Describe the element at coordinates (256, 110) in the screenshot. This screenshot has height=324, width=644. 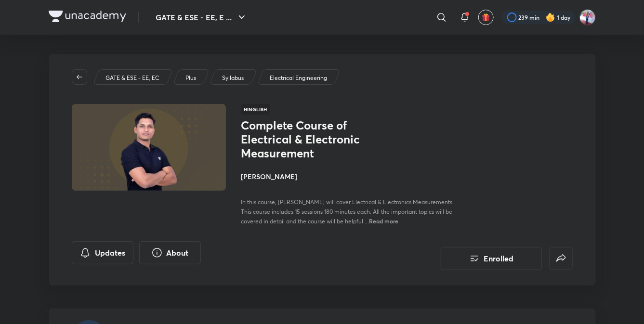
I see `span: Hinglish` at that location.